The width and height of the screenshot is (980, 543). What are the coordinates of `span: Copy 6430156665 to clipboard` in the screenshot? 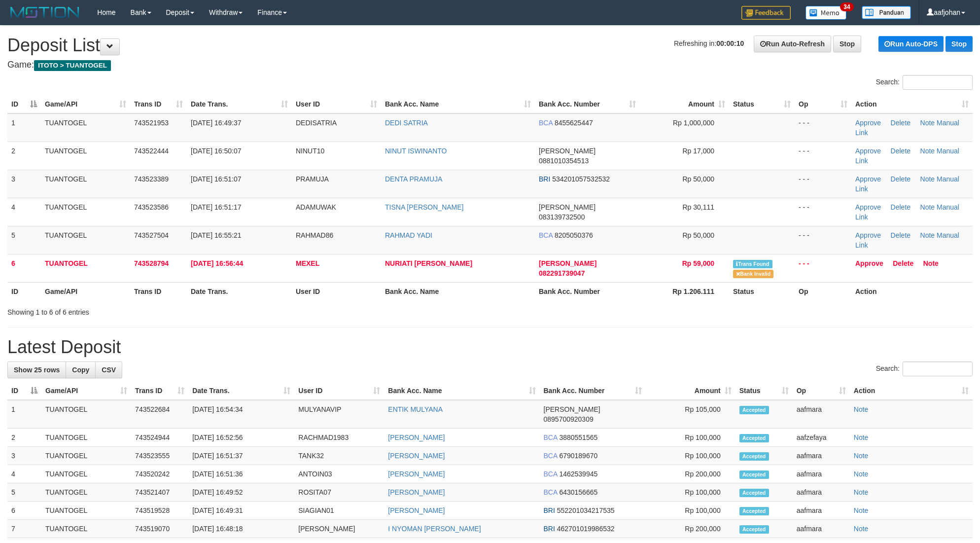 It's located at (579, 492).